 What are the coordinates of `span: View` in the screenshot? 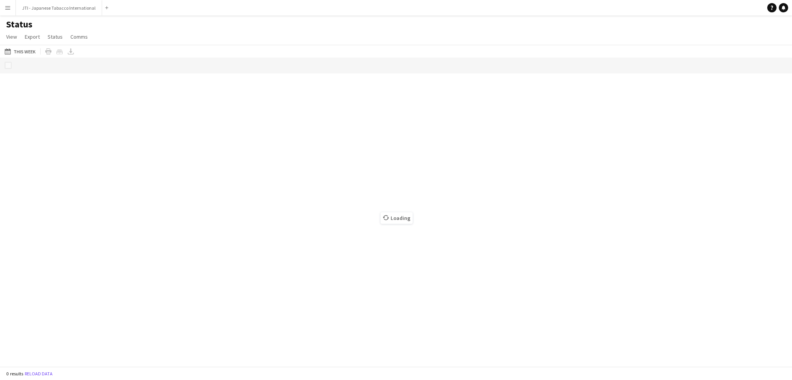 It's located at (12, 37).